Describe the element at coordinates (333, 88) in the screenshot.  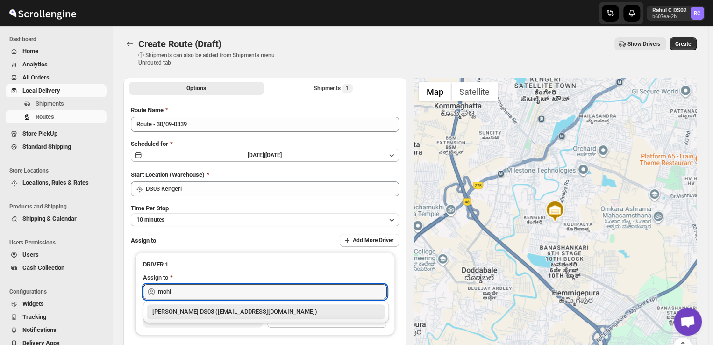
I see `div: Shipments` at that location.